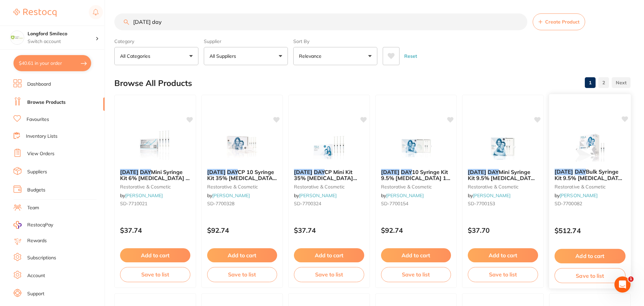 This screenshot has width=644, height=306. What do you see at coordinates (37, 172) in the screenshot?
I see `a: Suppliers` at bounding box center [37, 172].